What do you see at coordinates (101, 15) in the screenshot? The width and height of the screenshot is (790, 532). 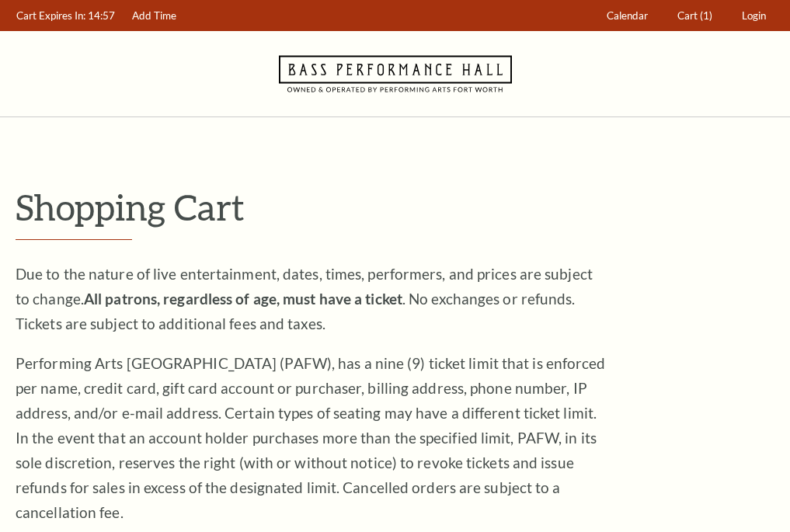 I see `span: 14:57` at bounding box center [101, 15].